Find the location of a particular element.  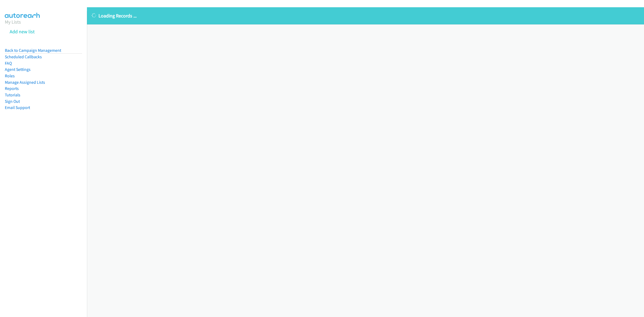

a: FAQ is located at coordinates (9, 63).